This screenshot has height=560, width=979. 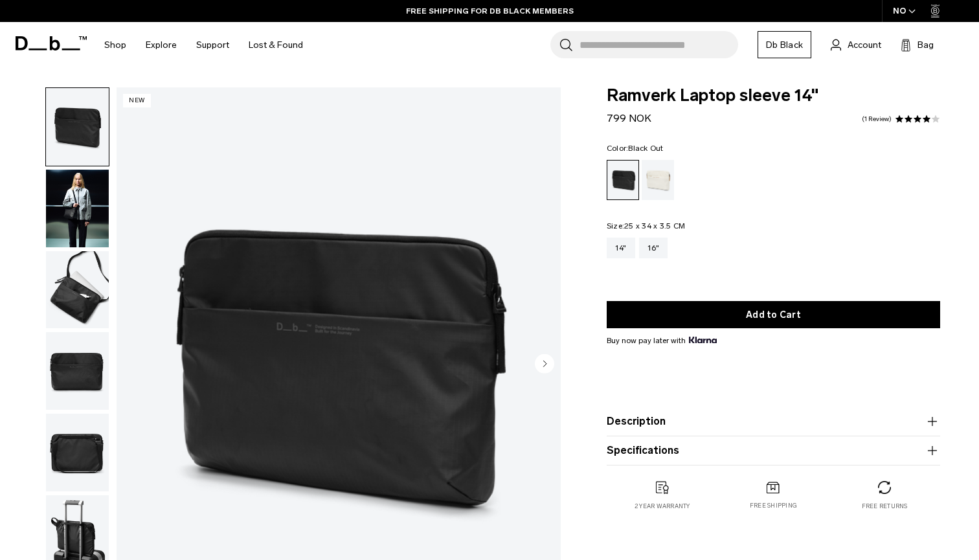 I want to click on a: Lost & Found, so click(x=276, y=44).